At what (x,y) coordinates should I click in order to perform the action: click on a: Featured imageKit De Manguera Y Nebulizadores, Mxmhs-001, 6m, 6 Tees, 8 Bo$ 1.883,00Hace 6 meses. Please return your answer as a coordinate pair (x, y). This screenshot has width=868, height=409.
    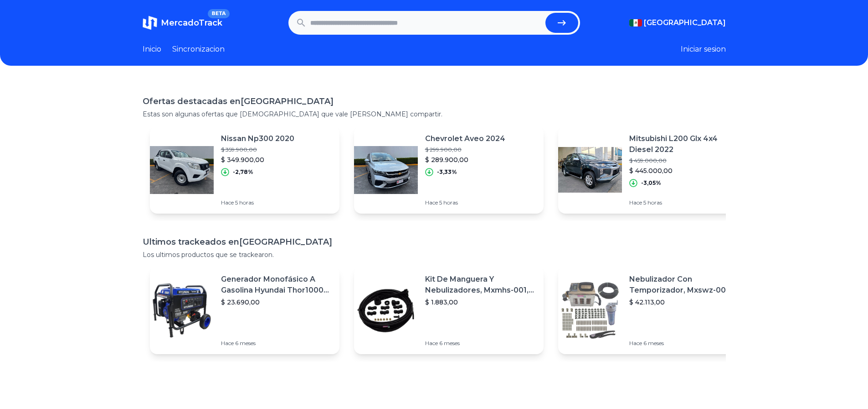
    Looking at the image, I should click on (449, 310).